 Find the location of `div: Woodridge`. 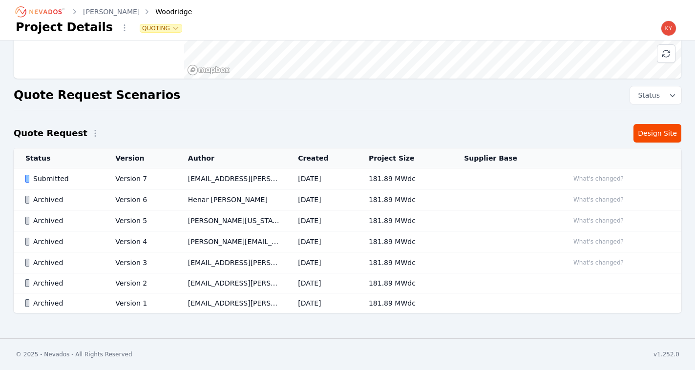

div: Woodridge is located at coordinates (167, 12).